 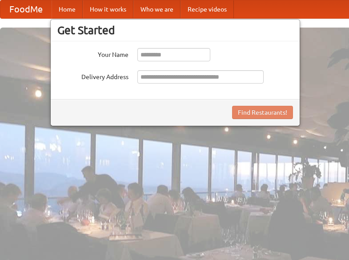 What do you see at coordinates (67, 9) in the screenshot?
I see `a: Home` at bounding box center [67, 9].